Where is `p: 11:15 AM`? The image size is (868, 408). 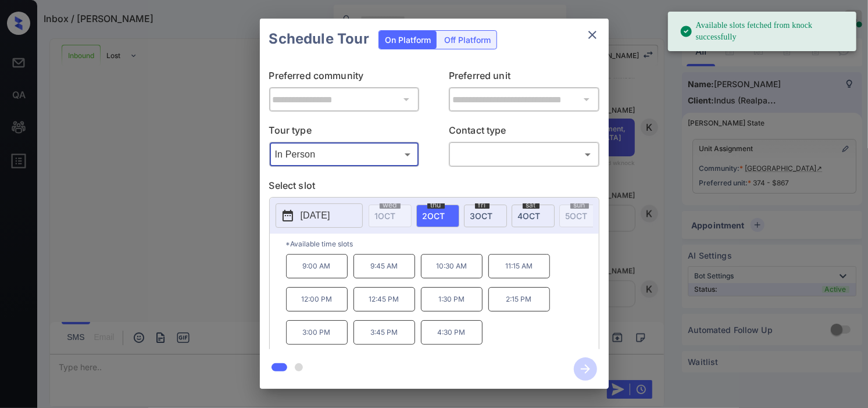 p: 11:15 AM is located at coordinates (520, 266).